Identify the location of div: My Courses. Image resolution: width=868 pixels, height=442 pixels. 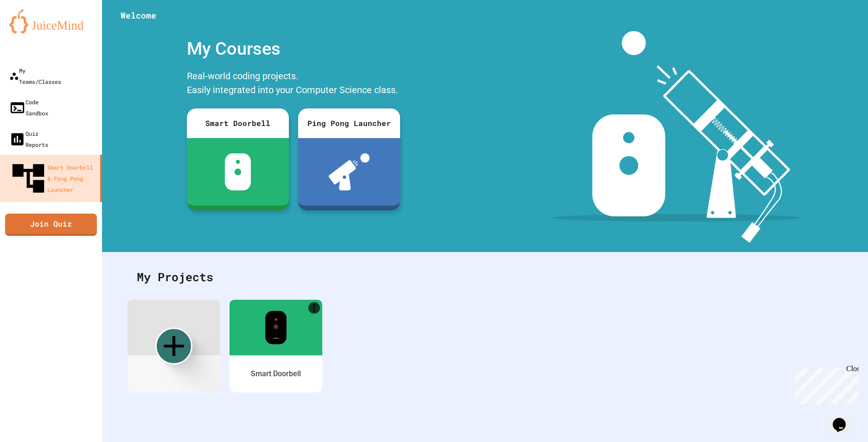
(294, 49).